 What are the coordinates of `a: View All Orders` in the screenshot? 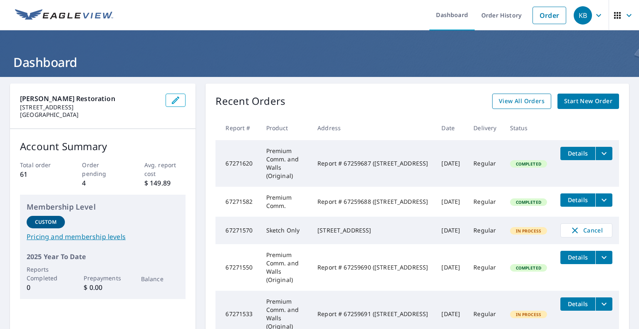 It's located at (522, 101).